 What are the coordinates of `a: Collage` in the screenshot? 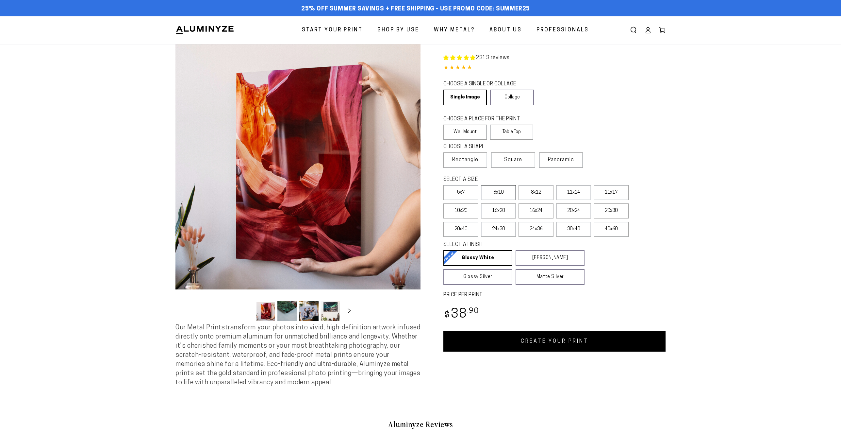 It's located at (512, 97).